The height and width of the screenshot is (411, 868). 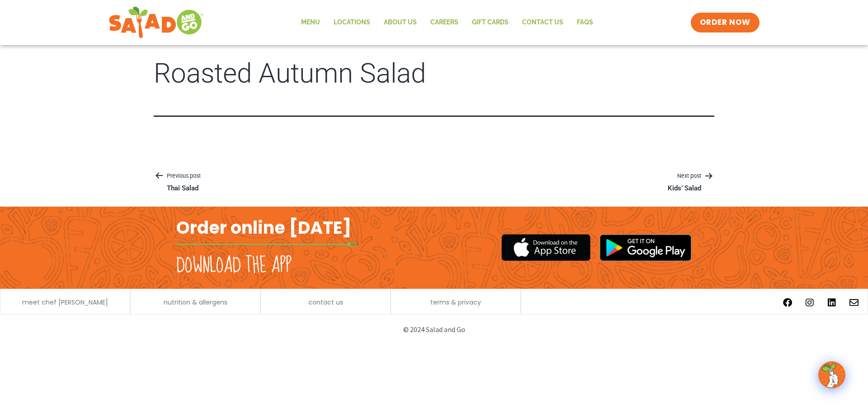 What do you see at coordinates (684, 189) in the screenshot?
I see `p: Kids’ Salad` at bounding box center [684, 189].